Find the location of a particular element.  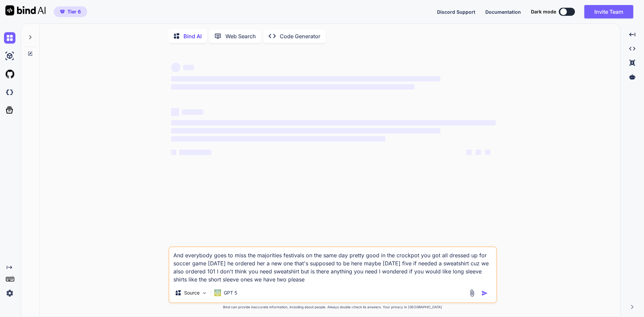

button: Invite Team is located at coordinates (609, 12).